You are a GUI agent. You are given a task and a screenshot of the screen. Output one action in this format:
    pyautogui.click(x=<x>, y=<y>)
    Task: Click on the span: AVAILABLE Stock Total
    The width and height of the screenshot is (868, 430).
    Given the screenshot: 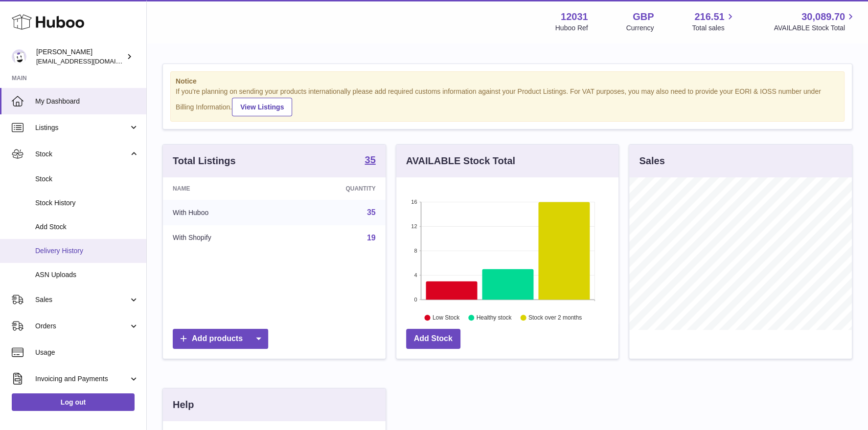 What is the action you would take?
    pyautogui.click(x=814, y=28)
    